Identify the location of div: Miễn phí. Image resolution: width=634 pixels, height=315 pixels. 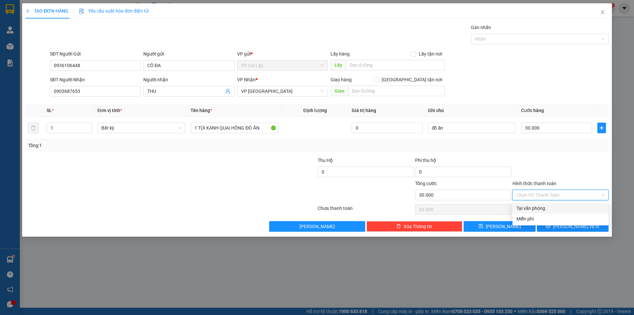
(560, 219).